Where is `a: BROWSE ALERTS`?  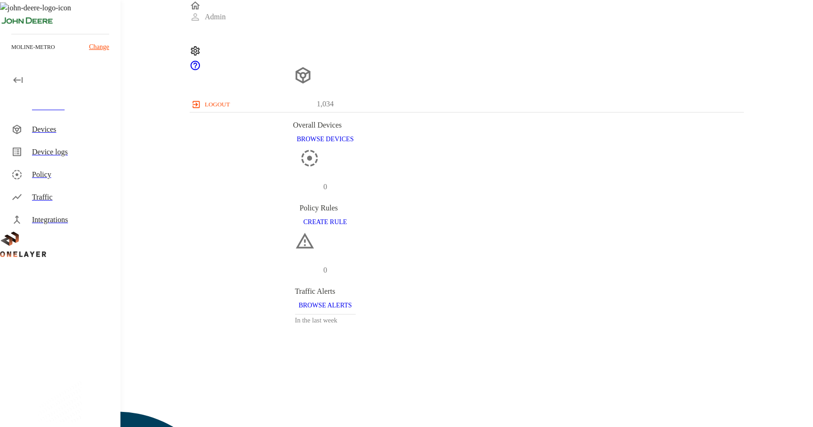
a: BROWSE ALERTS is located at coordinates (325, 304).